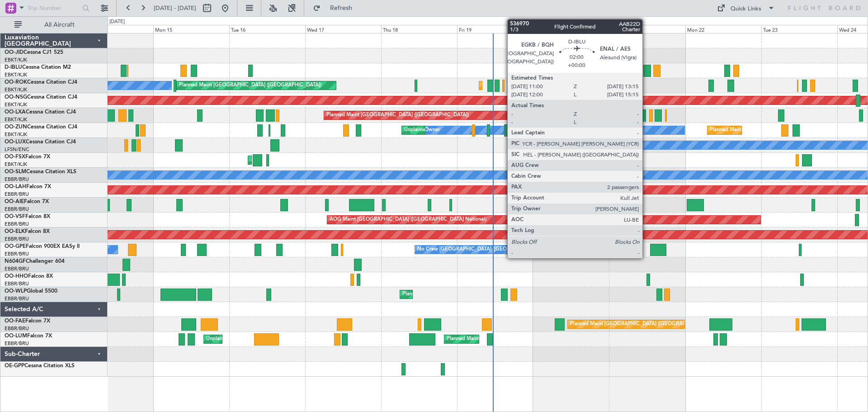  What do you see at coordinates (40, 112) in the screenshot?
I see `a: OO-LXACessna Citation CJ4` at bounding box center [40, 112].